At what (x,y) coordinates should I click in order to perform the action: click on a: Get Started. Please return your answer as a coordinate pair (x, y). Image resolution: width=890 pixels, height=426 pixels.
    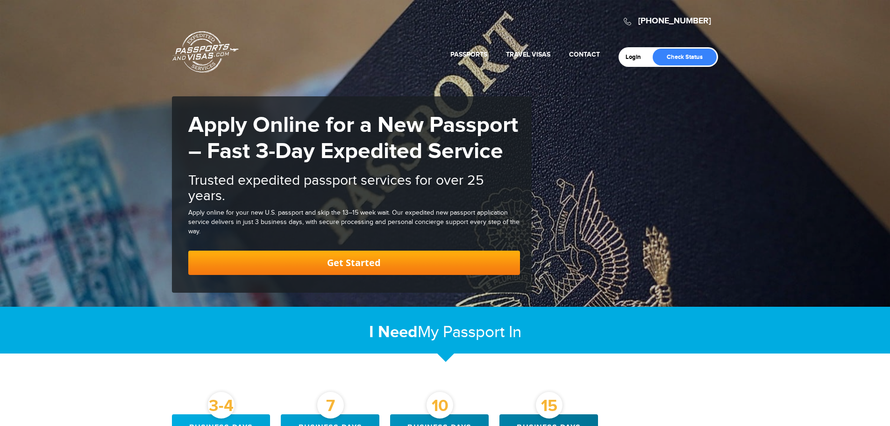
    Looking at the image, I should click on (354, 263).